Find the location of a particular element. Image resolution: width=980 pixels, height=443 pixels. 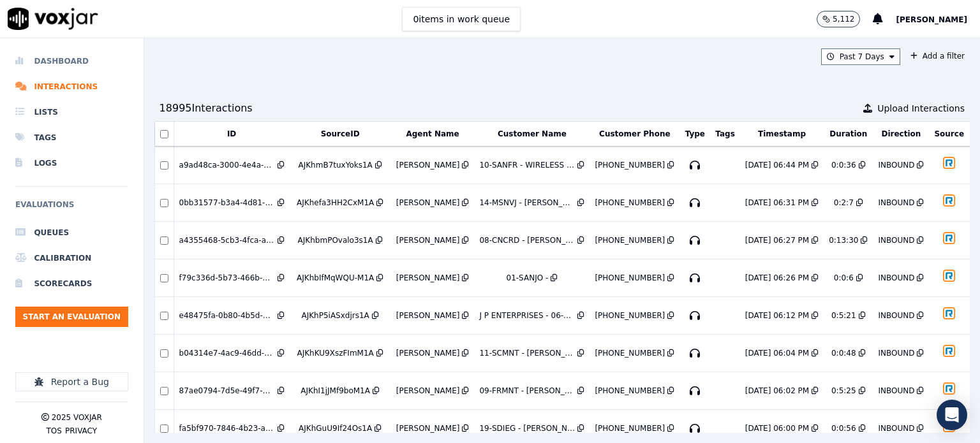

img: voxjar logo is located at coordinates (53, 19).